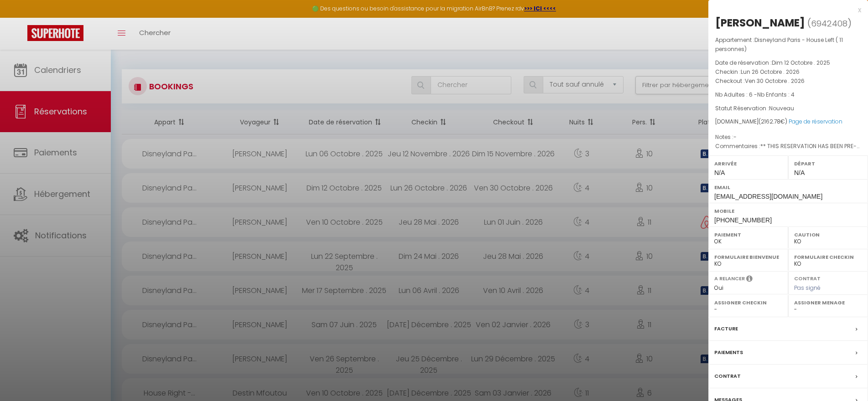 The width and height of the screenshot is (868, 401). Describe the element at coordinates (828, 257) in the screenshot. I see `label: Formulaire Checkin` at that location.